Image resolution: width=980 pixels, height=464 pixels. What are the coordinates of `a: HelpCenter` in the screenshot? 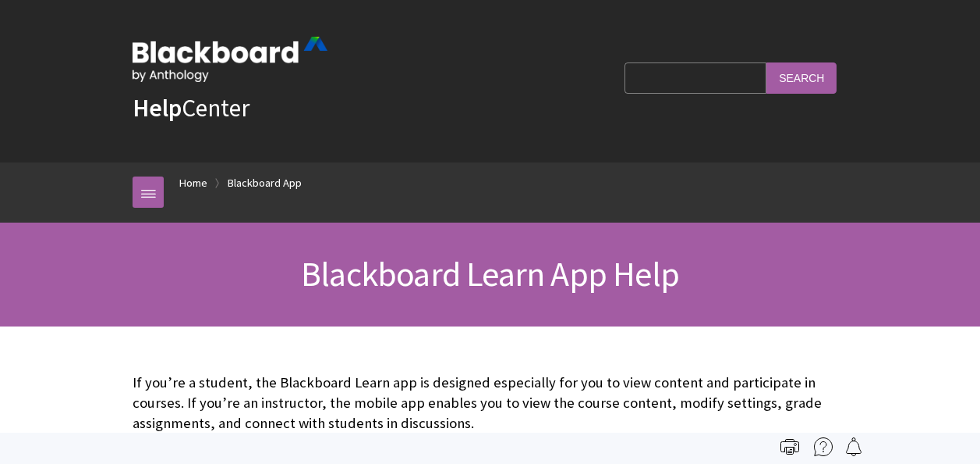 It's located at (191, 108).